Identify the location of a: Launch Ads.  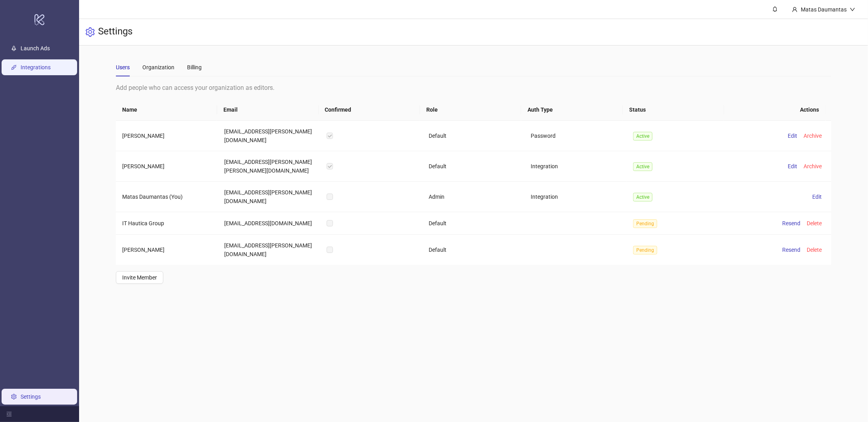
(36, 48).